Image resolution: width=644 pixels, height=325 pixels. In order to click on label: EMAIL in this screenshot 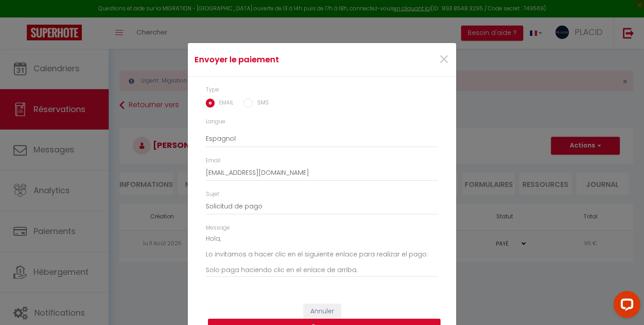, I will do `click(225, 104)`.